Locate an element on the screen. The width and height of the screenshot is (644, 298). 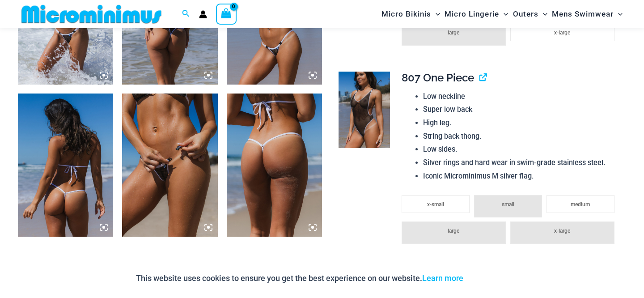
a: Tradewinds Ink and Ivory 807 One Piece is located at coordinates (364, 110).